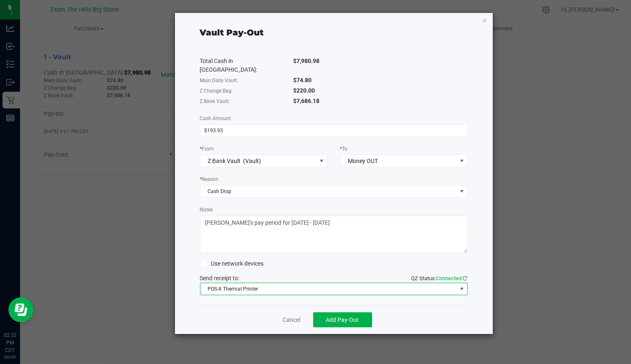 This screenshot has height=364, width=631. What do you see at coordinates (342, 320) in the screenshot?
I see `span: Add Pay-Out` at bounding box center [342, 320].